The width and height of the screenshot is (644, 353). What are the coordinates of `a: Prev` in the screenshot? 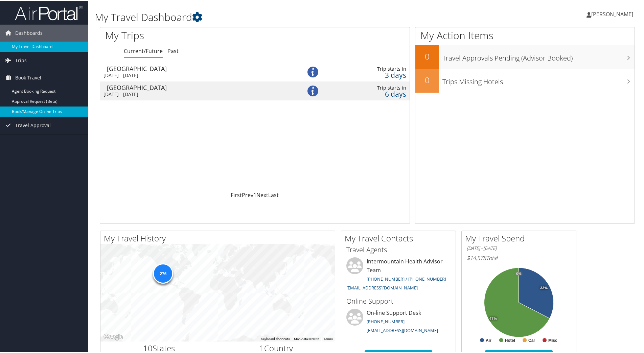 It's located at (247, 194).